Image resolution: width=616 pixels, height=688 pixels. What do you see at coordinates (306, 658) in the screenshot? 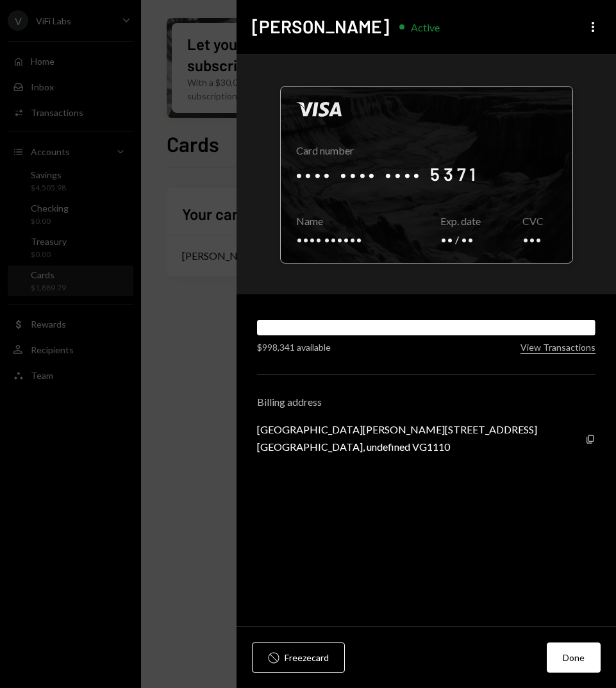
I see `div: Freeze card` at bounding box center [306, 658].